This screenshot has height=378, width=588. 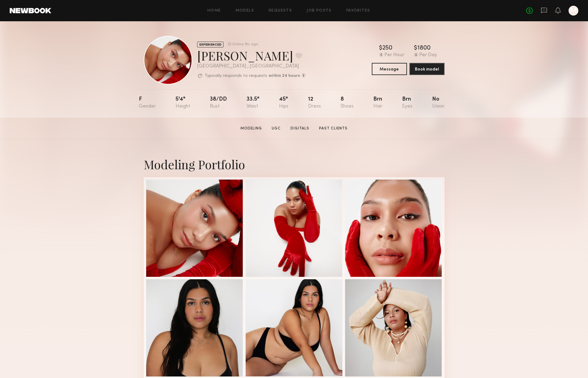 What do you see at coordinates (388, 48) in the screenshot?
I see `div: 250` at bounding box center [388, 48].